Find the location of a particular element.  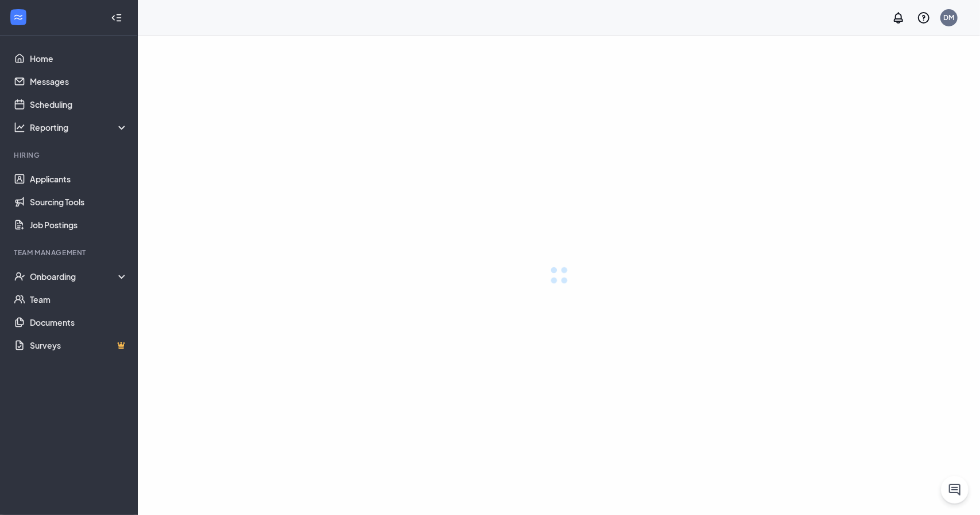

a: Home is located at coordinates (78, 58).